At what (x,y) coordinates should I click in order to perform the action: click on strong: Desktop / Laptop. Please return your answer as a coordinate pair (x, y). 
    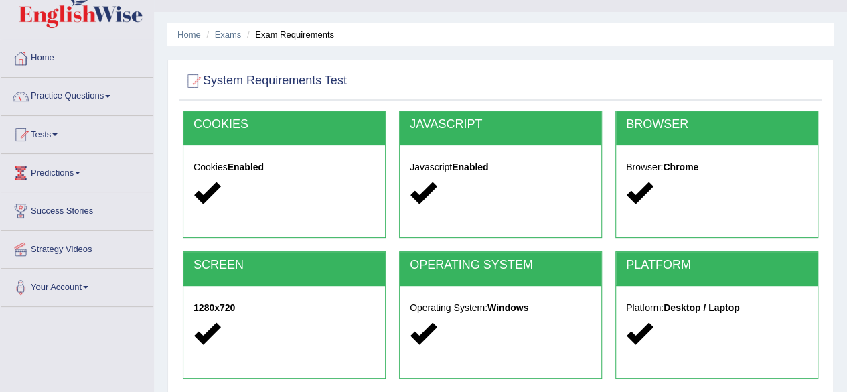
    Looking at the image, I should click on (702, 308).